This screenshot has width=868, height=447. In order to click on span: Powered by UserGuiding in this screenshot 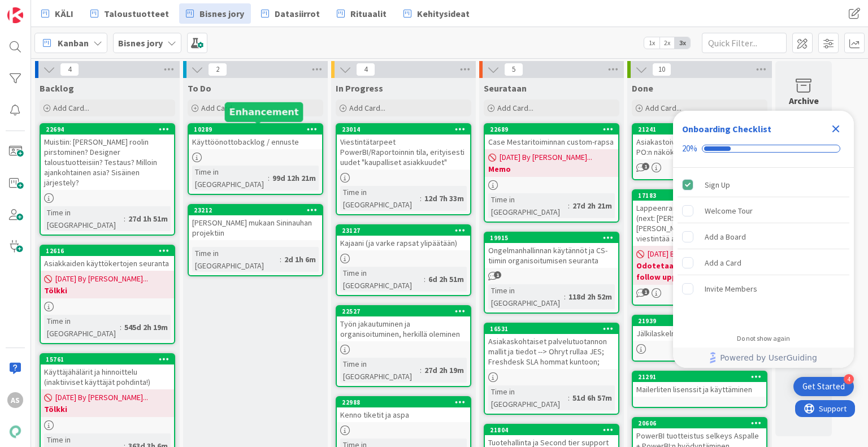, I will do `click(769, 358)`.